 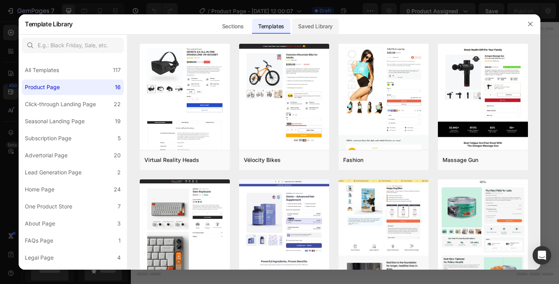 What do you see at coordinates (117, 104) in the screenshot?
I see `div: 22` at bounding box center [117, 104].